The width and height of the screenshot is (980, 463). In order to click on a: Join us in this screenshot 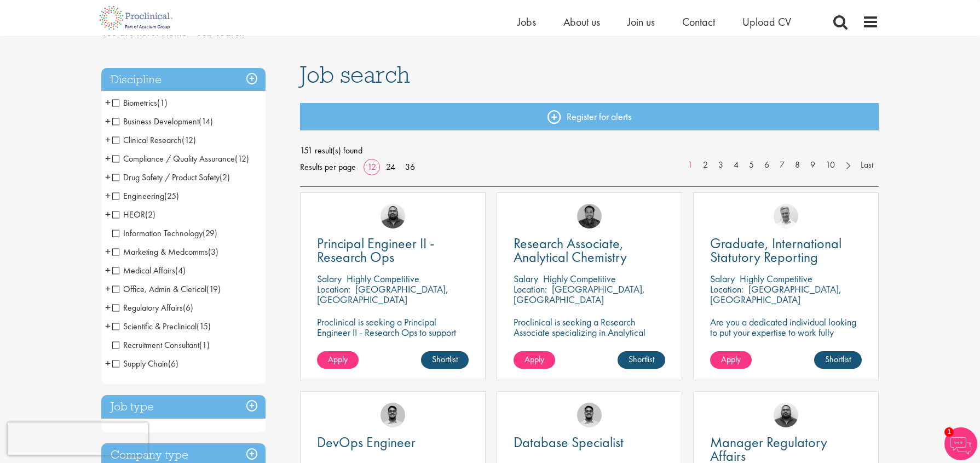, I will do `click(641, 22)`.